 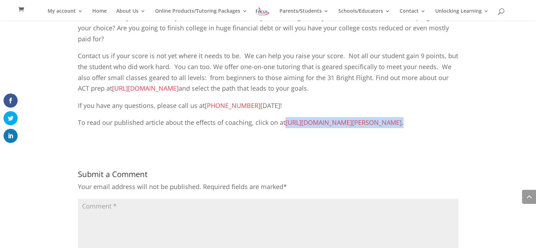 What do you see at coordinates (364, 14) in the screenshot?
I see `a: Schools/Educators` at bounding box center [364, 14].